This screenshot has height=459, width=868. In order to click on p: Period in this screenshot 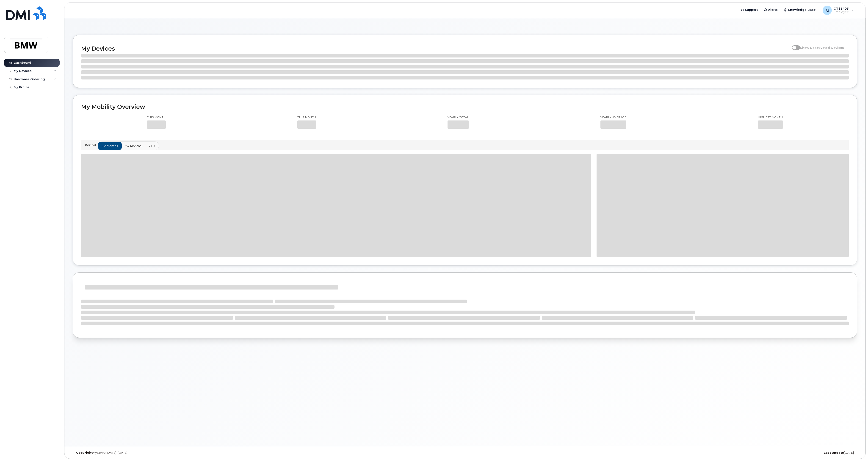, I will do `click(91, 145)`.